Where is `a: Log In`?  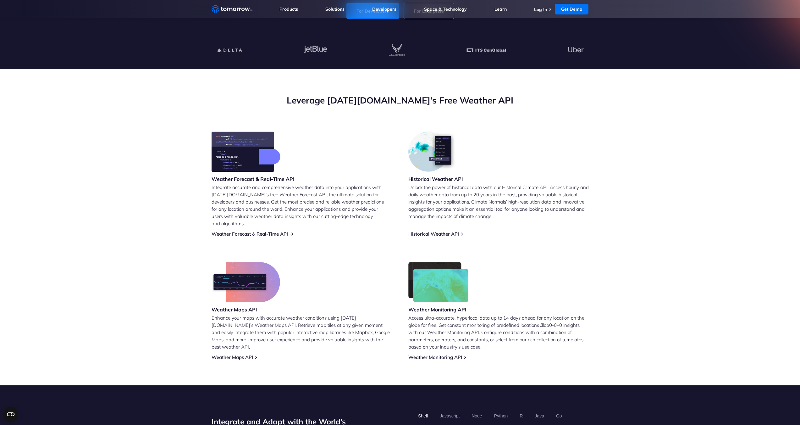 a: Log In is located at coordinates (541, 9).